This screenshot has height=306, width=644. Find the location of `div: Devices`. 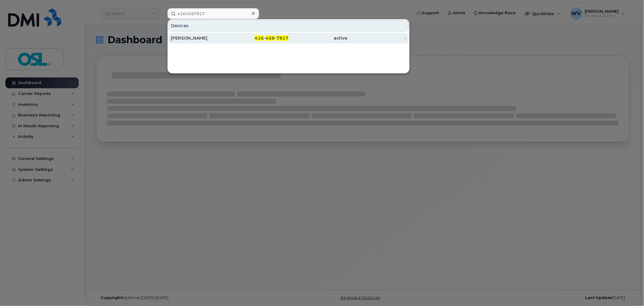

div: Devices is located at coordinates (288, 26).